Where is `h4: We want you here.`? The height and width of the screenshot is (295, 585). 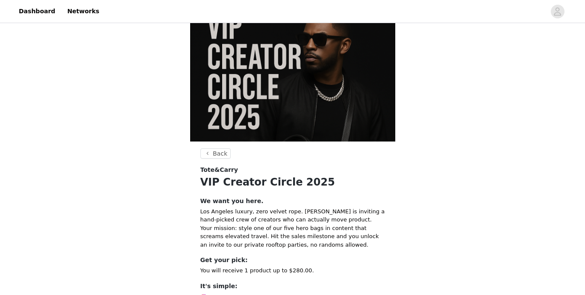 h4: We want you here. is located at coordinates (293, 201).